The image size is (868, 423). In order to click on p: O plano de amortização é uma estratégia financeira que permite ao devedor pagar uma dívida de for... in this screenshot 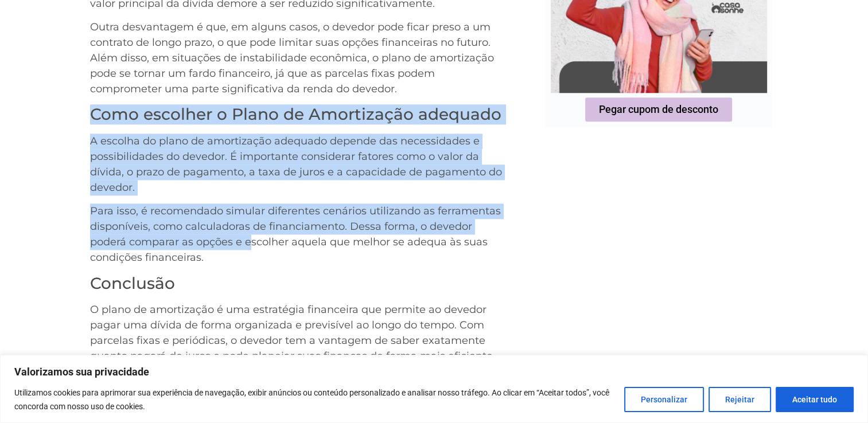, I will do `click(298, 349)`.